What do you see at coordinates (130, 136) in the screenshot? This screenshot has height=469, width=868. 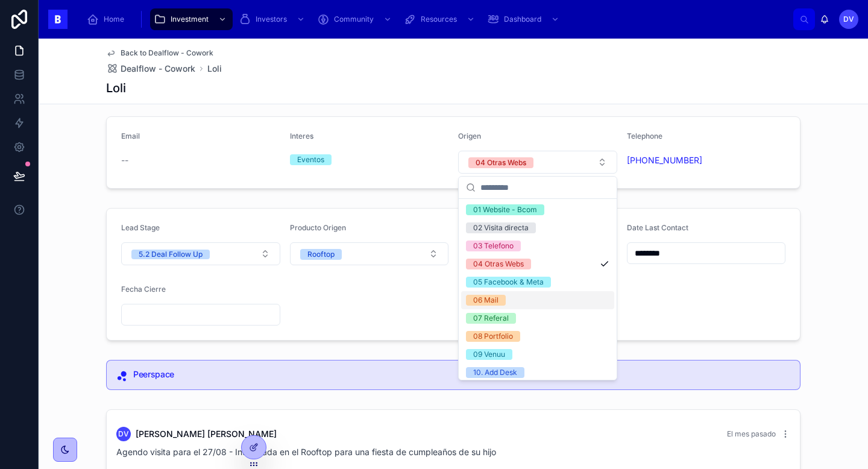 I see `span: Email` at bounding box center [130, 136].